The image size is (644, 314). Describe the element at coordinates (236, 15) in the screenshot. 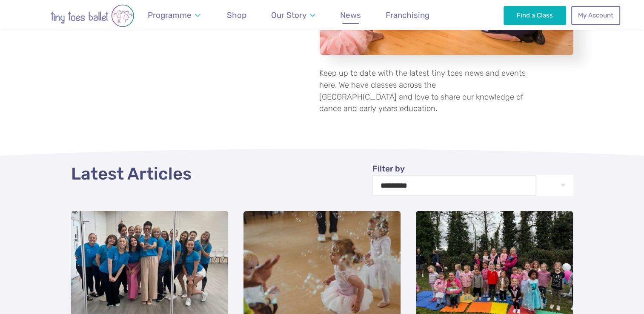

I see `a: Shop` at that location.